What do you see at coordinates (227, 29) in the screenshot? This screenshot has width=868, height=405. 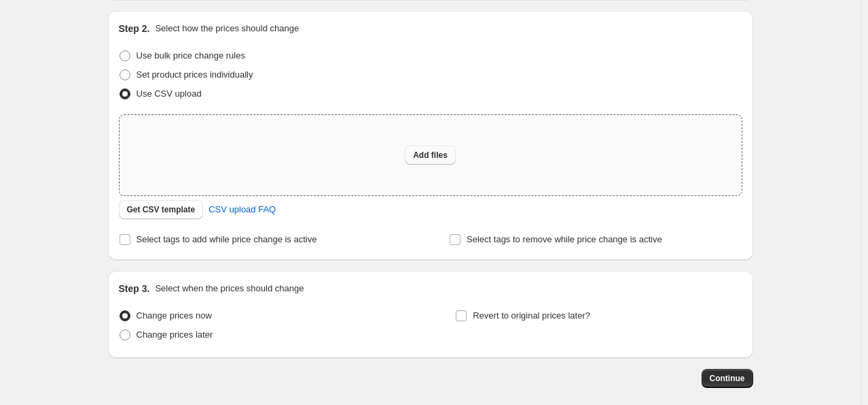 I see `p: Select how the prices should change` at bounding box center [227, 29].